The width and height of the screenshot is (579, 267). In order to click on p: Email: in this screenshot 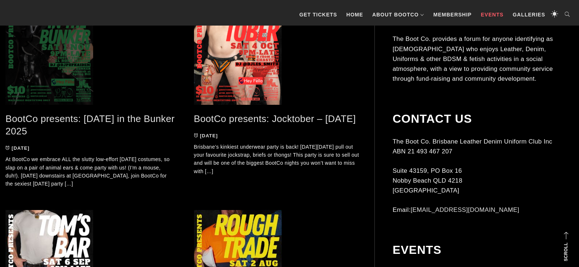, I will do `click(483, 210)`.